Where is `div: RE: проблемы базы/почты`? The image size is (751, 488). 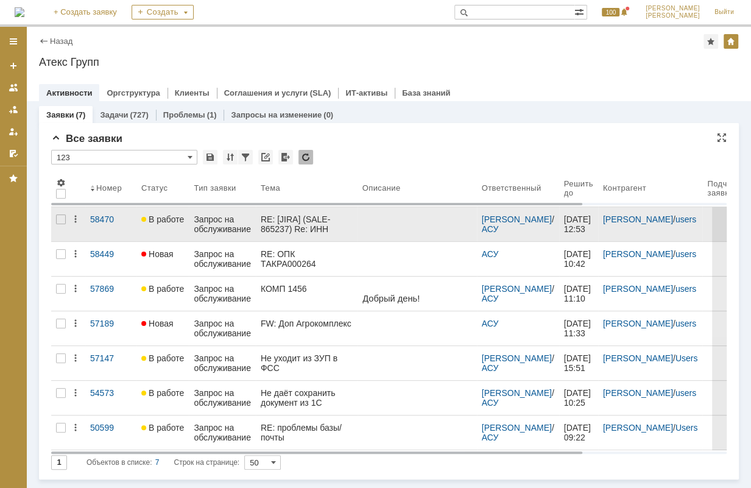
div: RE: проблемы базы/почты is located at coordinates (306, 432).